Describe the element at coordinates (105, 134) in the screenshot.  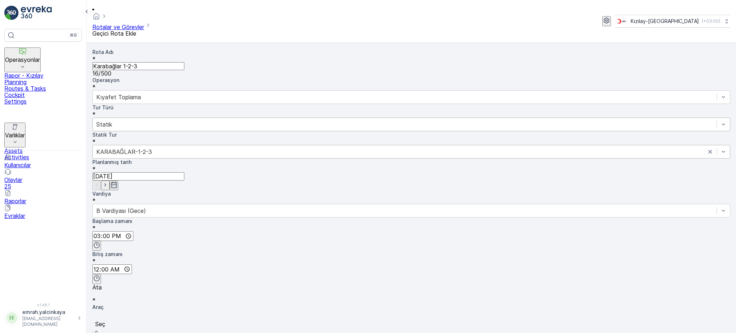
I see `label: Statik Tur` at that location.